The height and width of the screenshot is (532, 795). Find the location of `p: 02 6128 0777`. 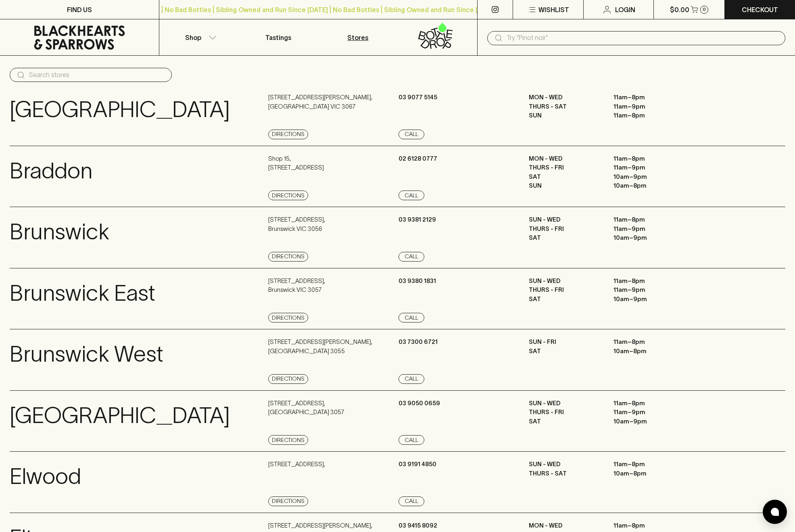

p: 02 6128 0777 is located at coordinates (418, 159).